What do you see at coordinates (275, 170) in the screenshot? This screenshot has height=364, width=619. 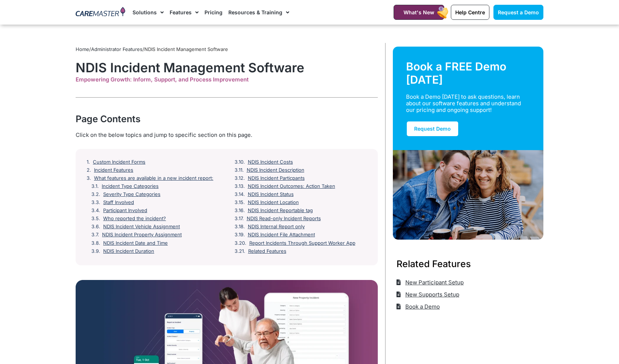 I see `a: NDIS Incident Description` at bounding box center [275, 170].